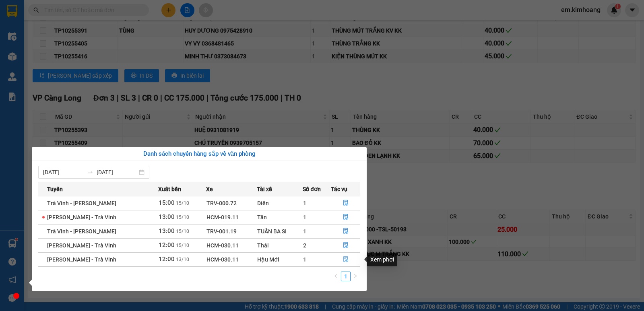 Image resolution: width=644 pixels, height=311 pixels. I want to click on span: 15:00, so click(167, 202).